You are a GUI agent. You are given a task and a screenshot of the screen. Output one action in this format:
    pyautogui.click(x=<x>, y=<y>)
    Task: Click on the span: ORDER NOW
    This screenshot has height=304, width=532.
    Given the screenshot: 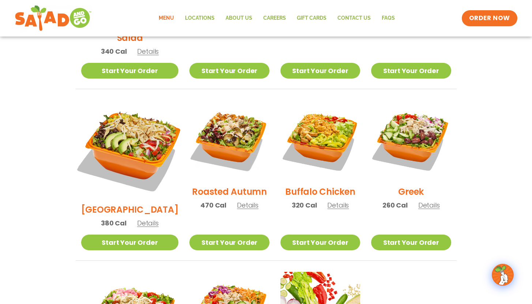 What is the action you would take?
    pyautogui.click(x=489, y=18)
    